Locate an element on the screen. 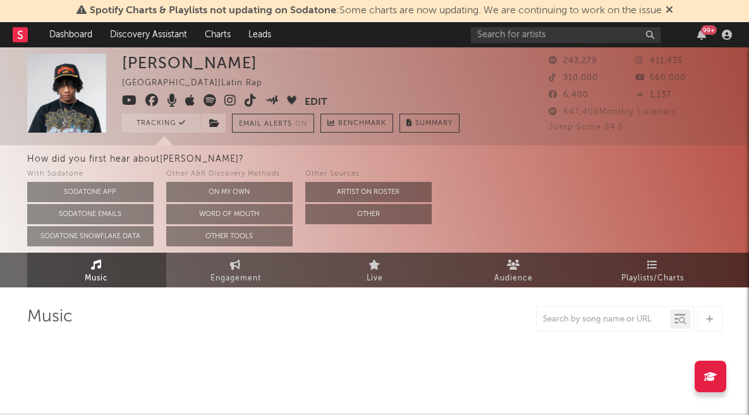  span: 310,000 is located at coordinates (573, 78).